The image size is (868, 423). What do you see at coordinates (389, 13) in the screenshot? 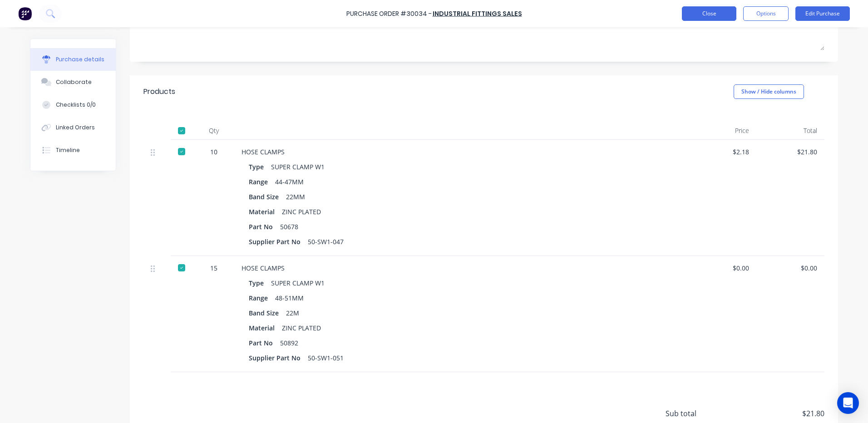
I see `div: Purchase Order #30034 -` at bounding box center [389, 13].